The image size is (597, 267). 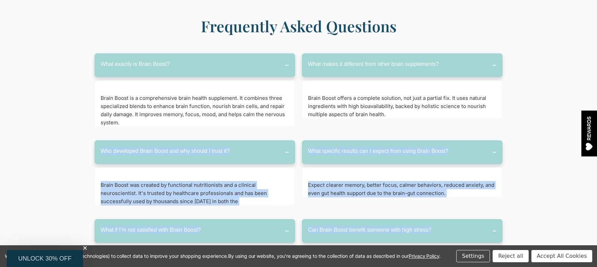 I want to click on button: Close teaser, so click(x=85, y=248).